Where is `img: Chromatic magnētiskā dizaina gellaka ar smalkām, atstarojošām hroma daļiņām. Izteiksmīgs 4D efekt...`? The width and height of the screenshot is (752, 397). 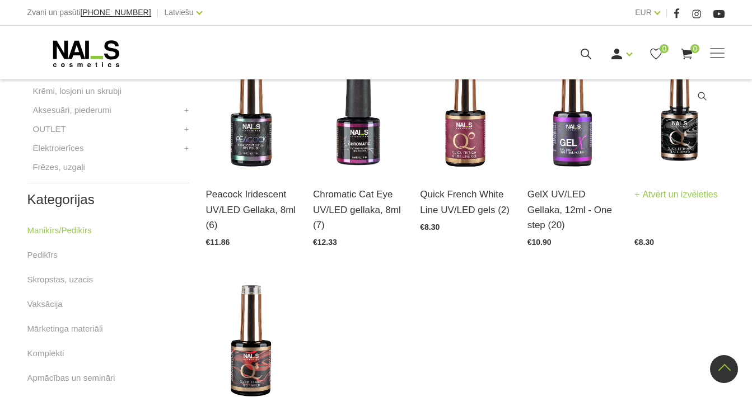
img: Chromatic magnētiskā dizaina gellaka ar smalkām, atstarojošām hroma daļiņām. Izteiksmīgs 4D efekt... is located at coordinates (358, 111).